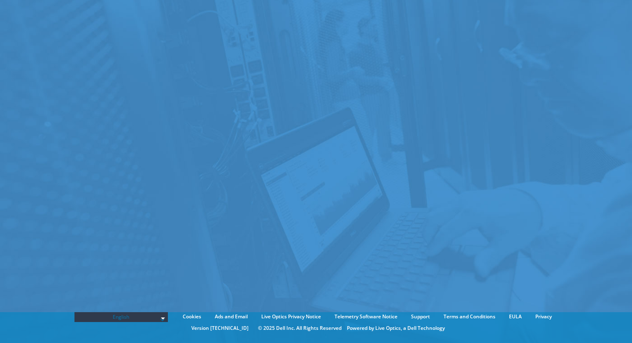  Describe the element at coordinates (515, 317) in the screenshot. I see `a: EULA` at that location.